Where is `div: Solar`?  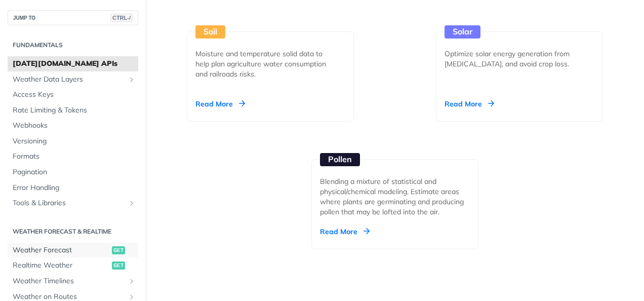 div: Solar is located at coordinates (462, 32).